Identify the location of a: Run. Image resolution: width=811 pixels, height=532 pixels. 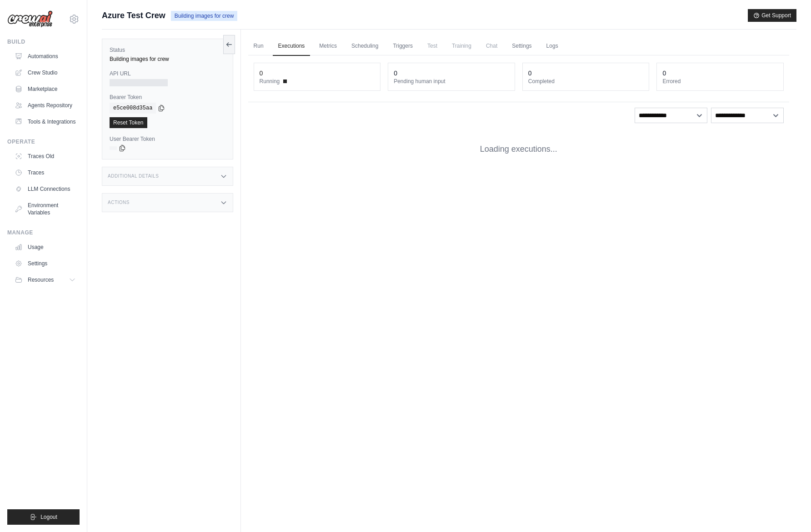
(258, 47).